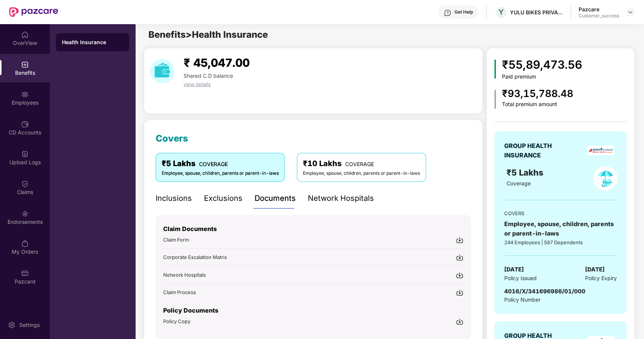  What do you see at coordinates (601, 278) in the screenshot?
I see `span: Policy Expiry` at bounding box center [601, 278].